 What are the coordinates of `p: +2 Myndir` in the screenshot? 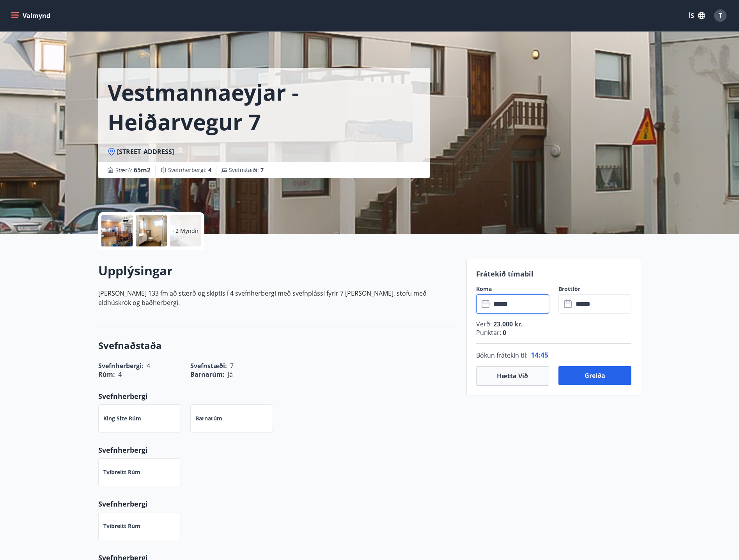 It's located at (185, 231).